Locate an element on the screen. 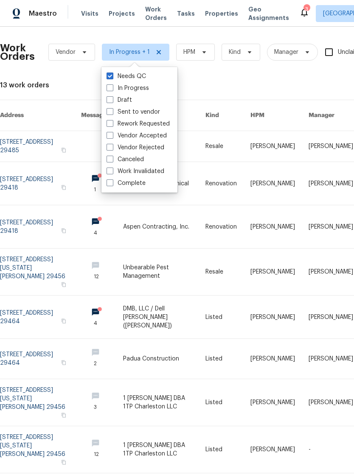 The height and width of the screenshot is (475, 354). label: Complete is located at coordinates (126, 183).